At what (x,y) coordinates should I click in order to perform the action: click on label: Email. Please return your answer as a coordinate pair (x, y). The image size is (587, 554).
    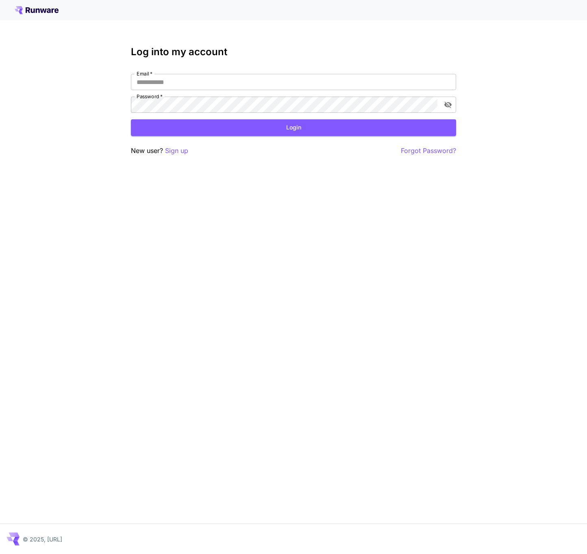
    Looking at the image, I should click on (144, 74).